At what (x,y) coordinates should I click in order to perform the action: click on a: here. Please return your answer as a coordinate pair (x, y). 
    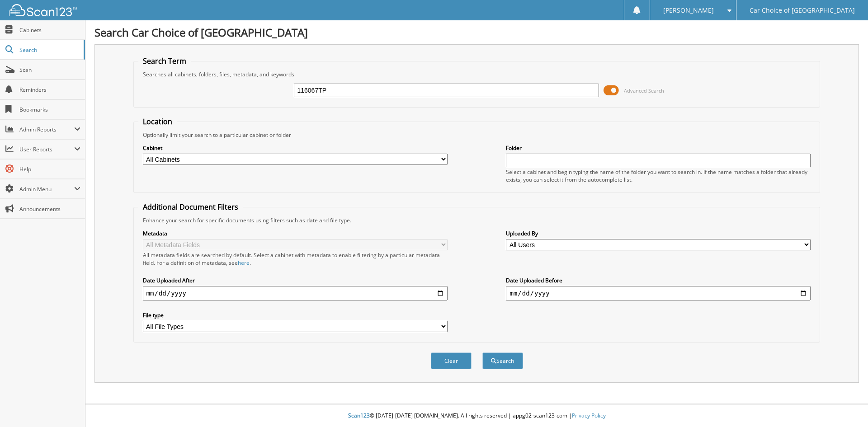
    Looking at the image, I should click on (244, 263).